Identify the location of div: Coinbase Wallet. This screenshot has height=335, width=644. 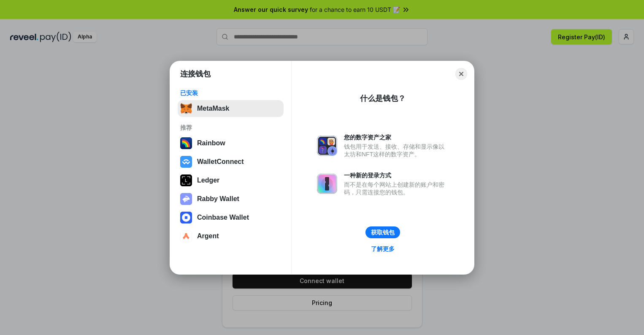
(223, 217).